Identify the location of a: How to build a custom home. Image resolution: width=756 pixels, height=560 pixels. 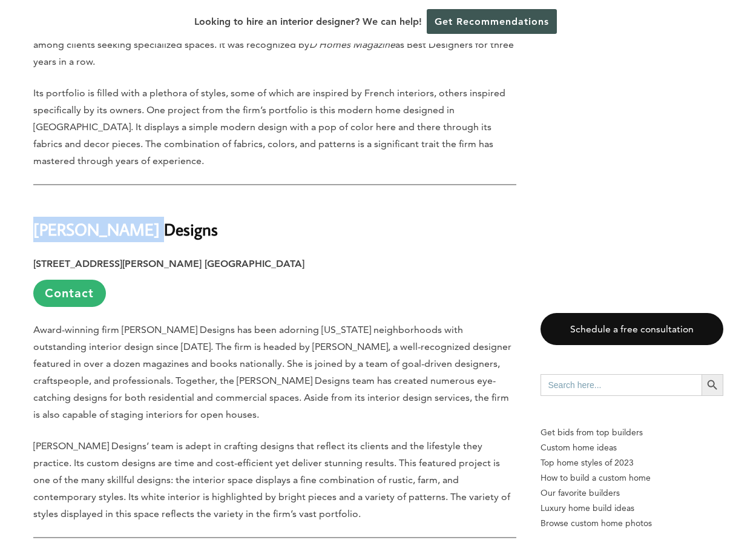
(632, 478).